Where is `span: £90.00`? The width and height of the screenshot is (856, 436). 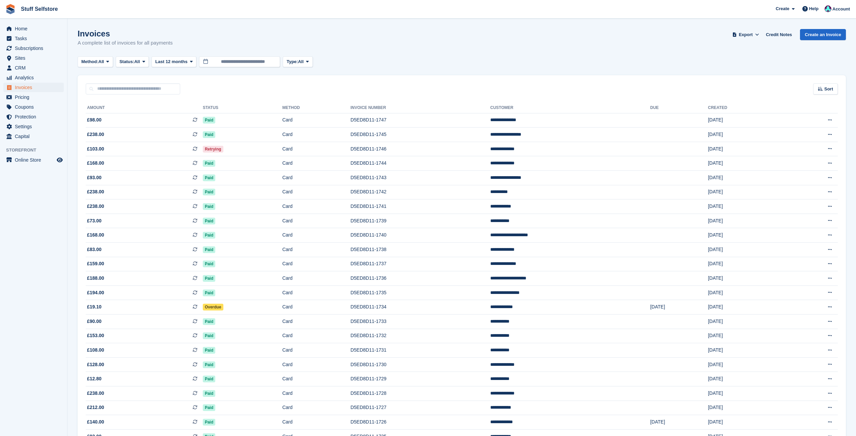 span: £90.00 is located at coordinates (94, 321).